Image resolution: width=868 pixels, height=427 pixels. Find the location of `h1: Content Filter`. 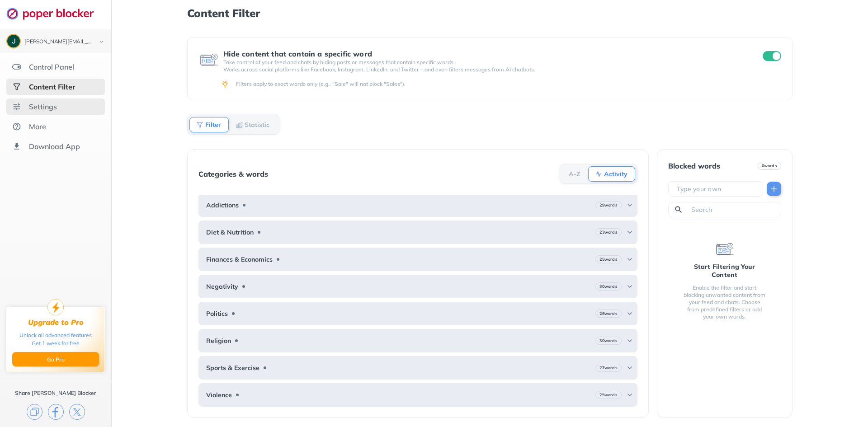

h1: Content Filter is located at coordinates (489, 13).